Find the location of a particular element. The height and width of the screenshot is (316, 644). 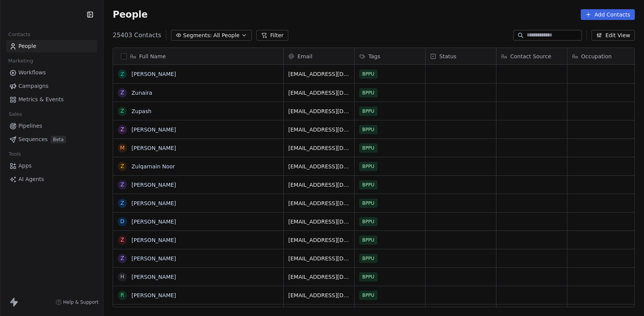

a: AI Agents is located at coordinates (51, 179).